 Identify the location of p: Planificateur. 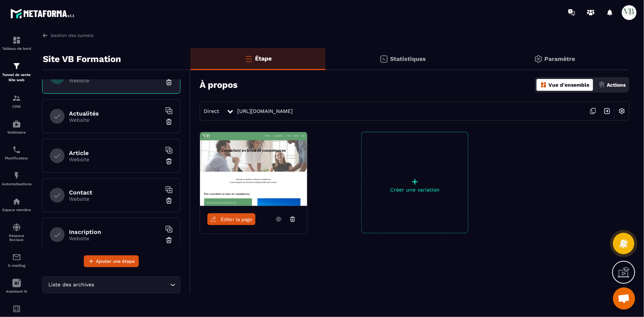
(16, 158).